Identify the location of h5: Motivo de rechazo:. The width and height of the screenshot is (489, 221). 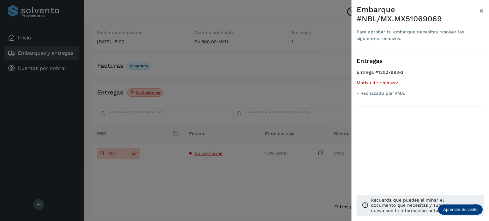
(420, 83).